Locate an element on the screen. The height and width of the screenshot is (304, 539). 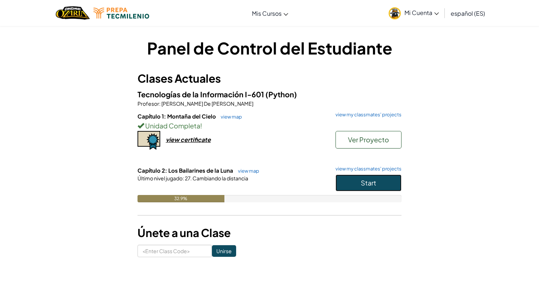
input: <Enter Class Code> is located at coordinates (174, 251).